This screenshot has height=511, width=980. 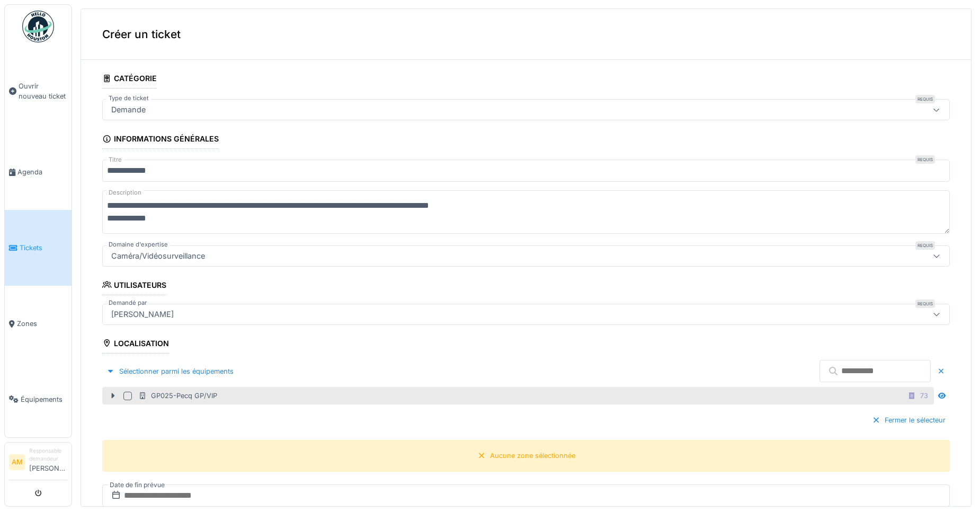 I want to click on label: Description, so click(x=125, y=192).